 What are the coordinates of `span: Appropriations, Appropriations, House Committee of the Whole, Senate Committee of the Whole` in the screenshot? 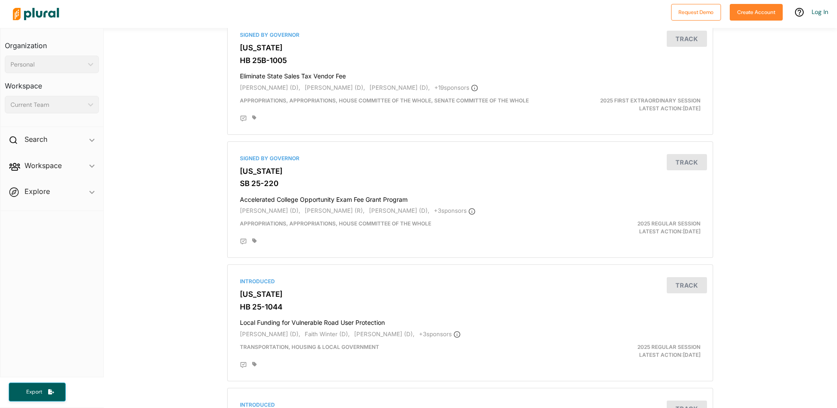 It's located at (384, 100).